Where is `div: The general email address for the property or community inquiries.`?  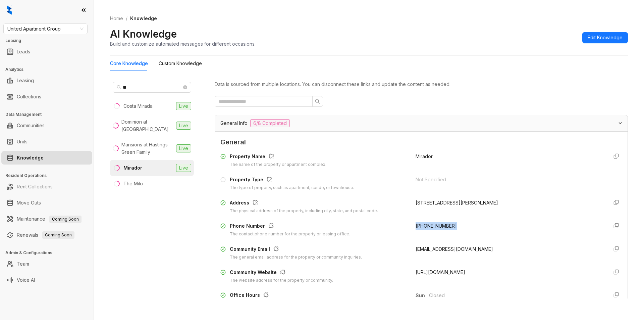
div: The general email address for the property or community inquiries. is located at coordinates (296, 257).